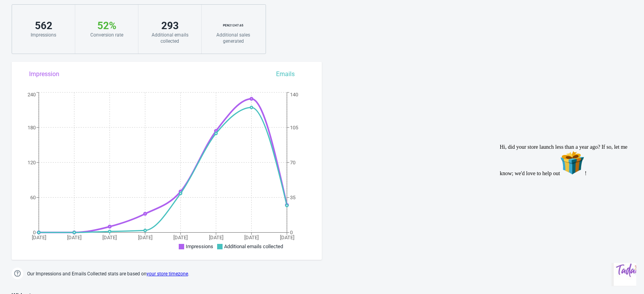  What do you see at coordinates (73, 20) in the screenshot?
I see `div: Hi, did your store launch less than a year ago? If so, let me know; we'd love to help out🎁!` at bounding box center [73, 20].